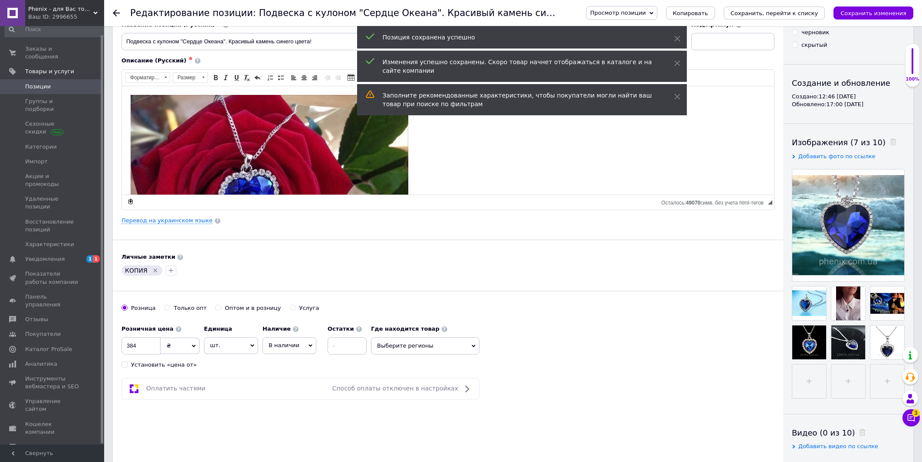  Describe the element at coordinates (116, 13) in the screenshot. I see `div: Вернуться назад` at that location.